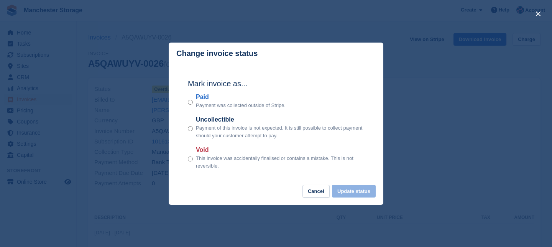 Image resolution: width=552 pixels, height=247 pixels. What do you see at coordinates (280, 162) in the screenshot?
I see `p: This invoice was accidentally finalised or contains a mistake. This is not reversible.` at bounding box center [280, 162].